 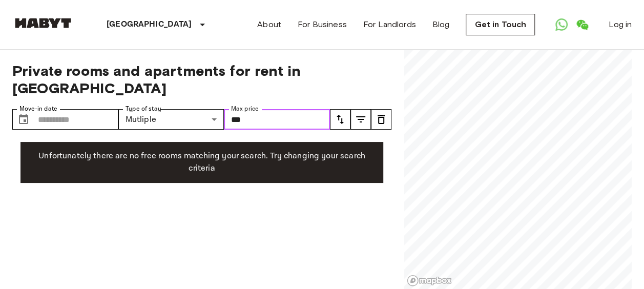 What do you see at coordinates (322, 24) in the screenshot?
I see `a: For Business` at bounding box center [322, 24].